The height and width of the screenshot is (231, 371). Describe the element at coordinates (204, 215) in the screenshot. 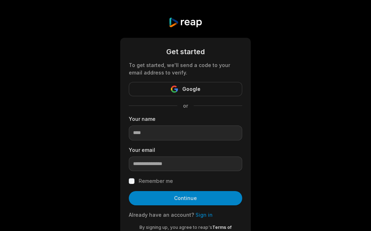

I see `a: Sign in` at that location.